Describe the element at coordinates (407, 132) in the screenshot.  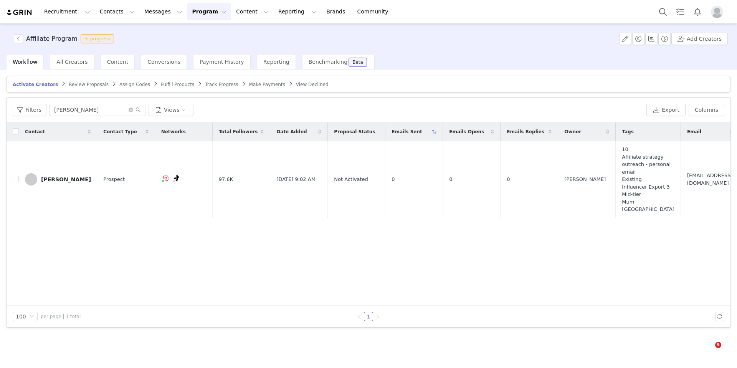
I see `span: Emails Sent` at that location.